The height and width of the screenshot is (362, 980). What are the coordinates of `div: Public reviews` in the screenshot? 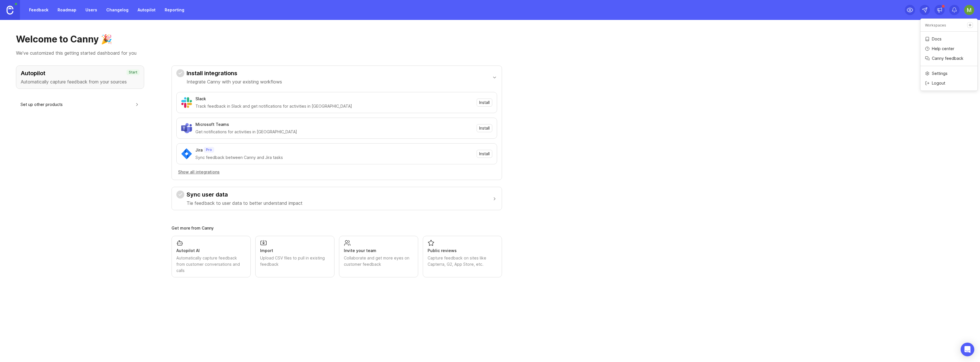 It's located at (462, 251).